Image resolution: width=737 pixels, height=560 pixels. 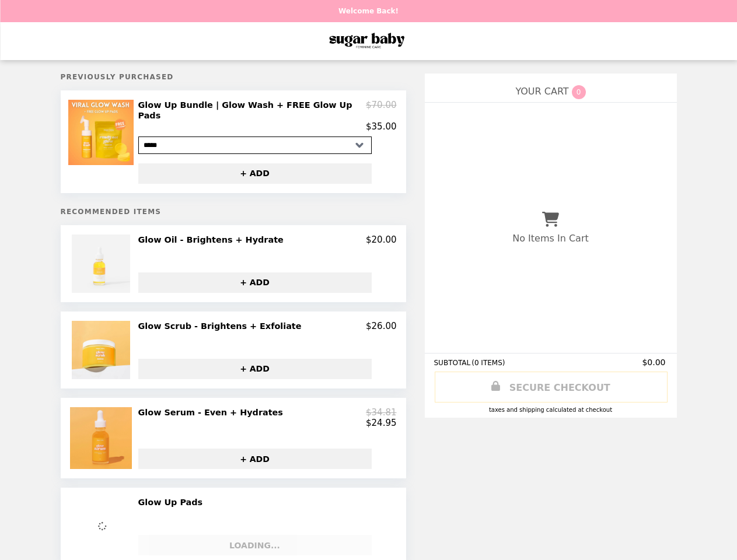 What do you see at coordinates (102, 438) in the screenshot?
I see `img: Glow Serum - Even + Hydrates` at bounding box center [102, 438].